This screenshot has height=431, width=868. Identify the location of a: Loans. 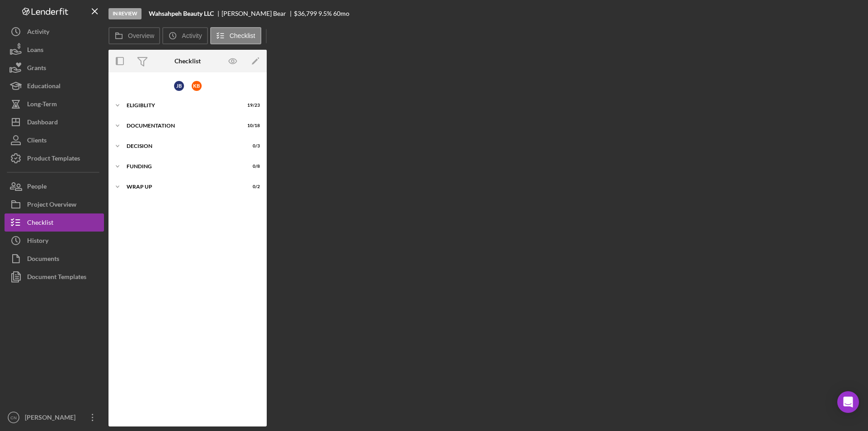
(54, 50).